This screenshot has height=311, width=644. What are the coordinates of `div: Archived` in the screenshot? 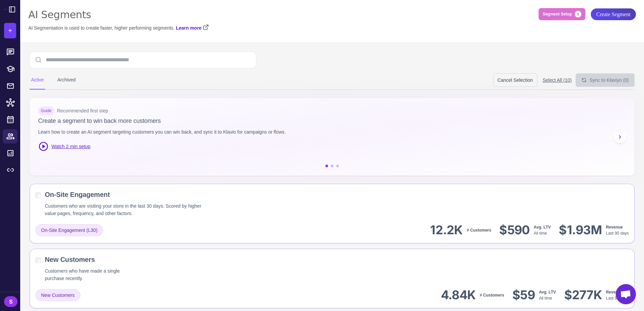 It's located at (67, 80).